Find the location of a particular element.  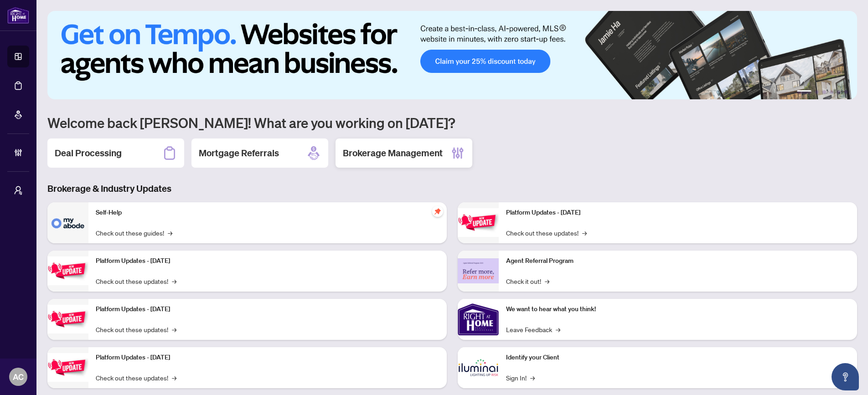

img: Agent Referral Program is located at coordinates (478, 270).